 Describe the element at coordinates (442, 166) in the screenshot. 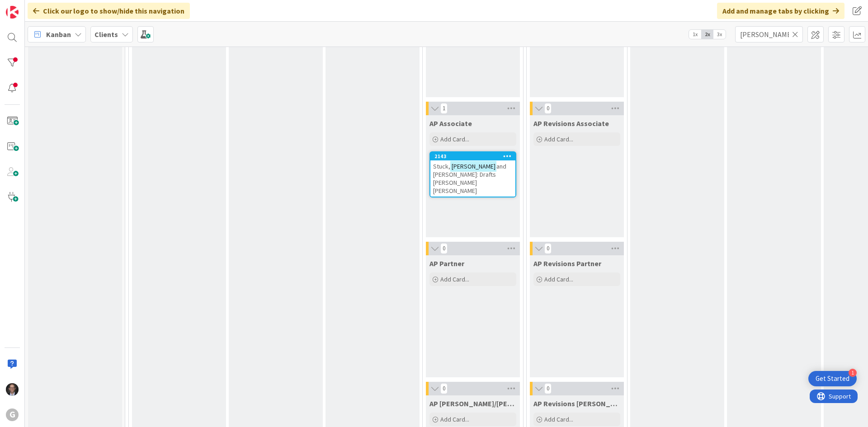

I see `span: Stuck,` at that location.